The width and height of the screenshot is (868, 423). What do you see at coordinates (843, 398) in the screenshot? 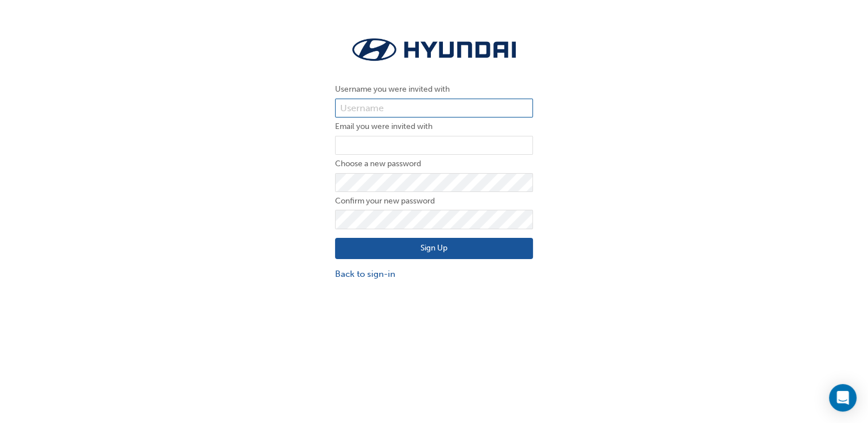
I see `div: Open Intercom Messenger` at bounding box center [843, 398].